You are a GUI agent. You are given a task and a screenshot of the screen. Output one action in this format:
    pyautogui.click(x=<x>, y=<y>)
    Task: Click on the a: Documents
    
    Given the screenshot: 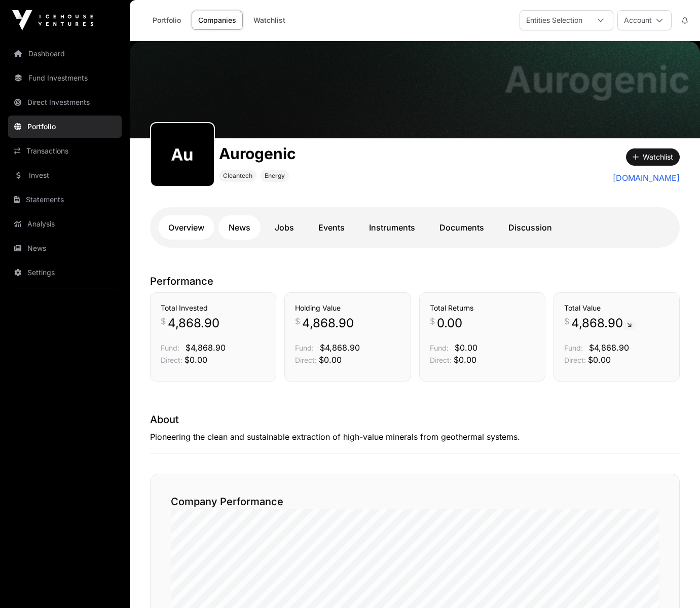 What is the action you would take?
    pyautogui.click(x=462, y=228)
    